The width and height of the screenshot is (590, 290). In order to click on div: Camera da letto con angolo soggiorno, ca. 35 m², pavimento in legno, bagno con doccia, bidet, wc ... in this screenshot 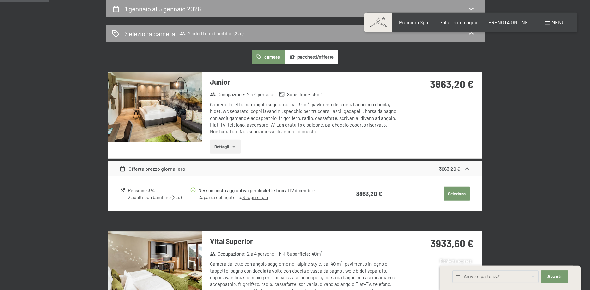, I will do `click(304, 118)`.